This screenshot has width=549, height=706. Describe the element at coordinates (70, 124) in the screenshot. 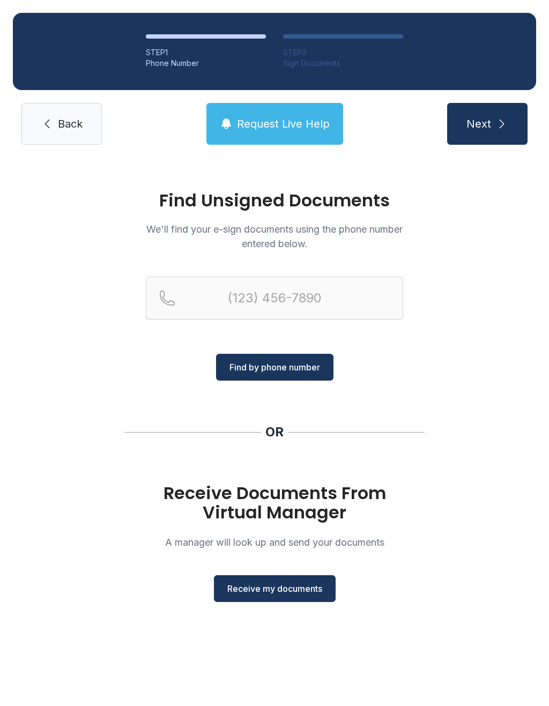

I see `span: Back` at that location.